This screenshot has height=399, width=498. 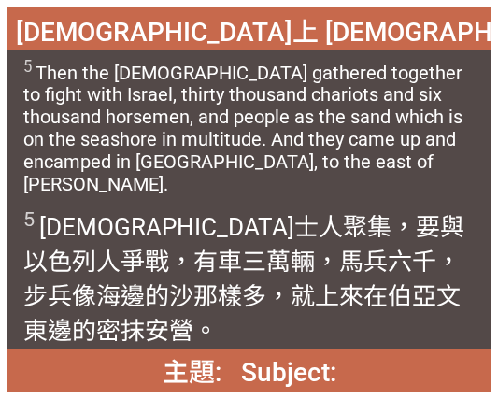 I want to click on wh6571: 六, so click(x=242, y=296).